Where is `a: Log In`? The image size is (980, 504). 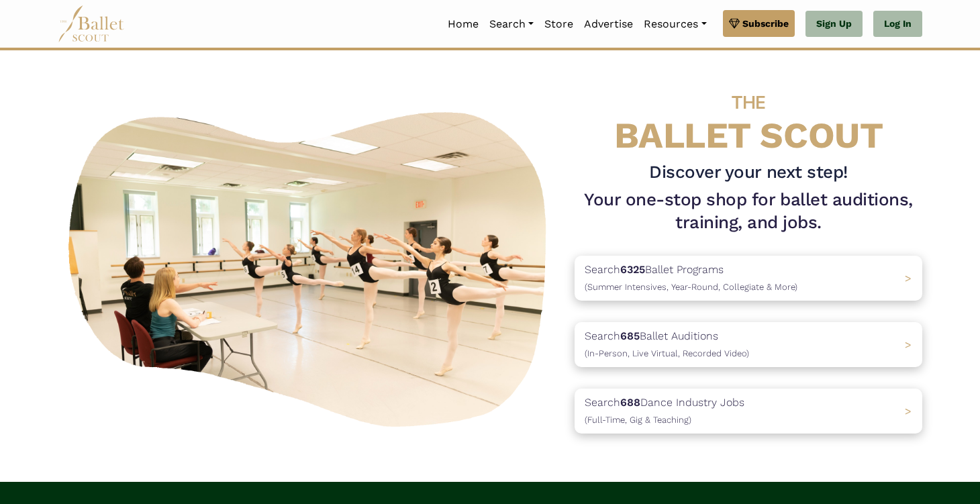
a: Log In is located at coordinates (898, 24).